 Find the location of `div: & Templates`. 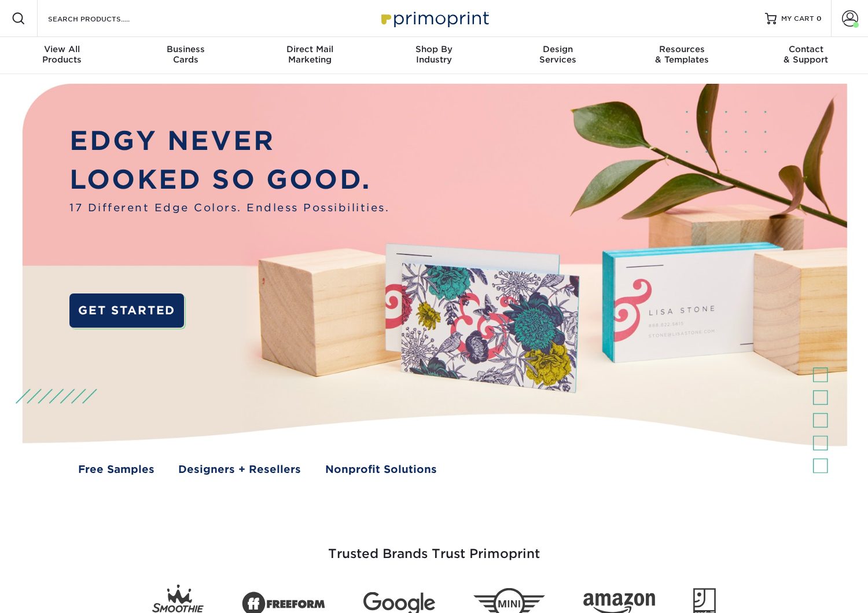

div: & Templates is located at coordinates (682, 55).